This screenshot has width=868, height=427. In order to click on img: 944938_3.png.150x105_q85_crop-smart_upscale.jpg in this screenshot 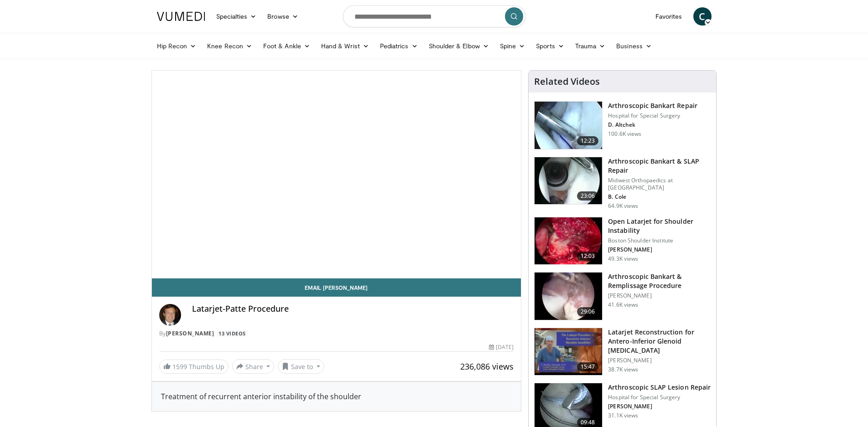, I will do `click(569, 241)`.